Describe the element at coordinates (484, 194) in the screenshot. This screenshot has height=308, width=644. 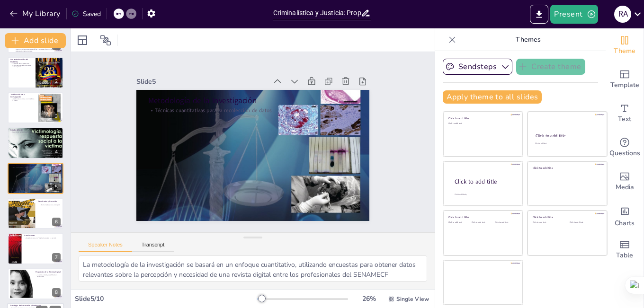
I see `div: Click to add body` at that location.